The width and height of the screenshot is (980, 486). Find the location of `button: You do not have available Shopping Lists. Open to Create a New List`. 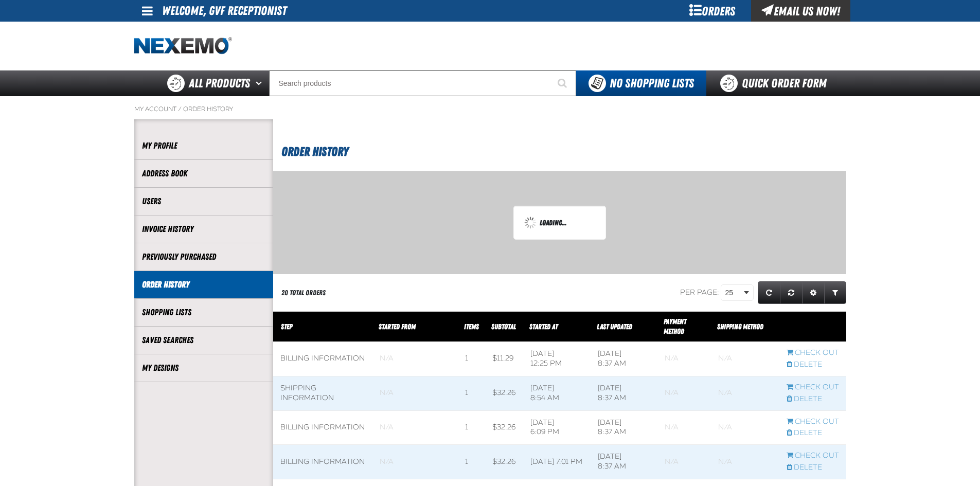

button: You do not have available Shopping Lists. Open to Create a New List is located at coordinates (641, 83).